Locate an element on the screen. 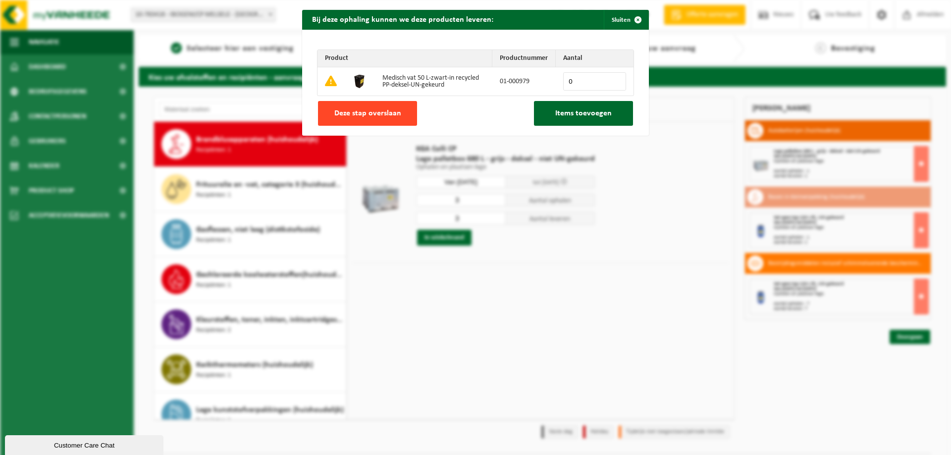  span: Items toevoegen is located at coordinates (583, 113).